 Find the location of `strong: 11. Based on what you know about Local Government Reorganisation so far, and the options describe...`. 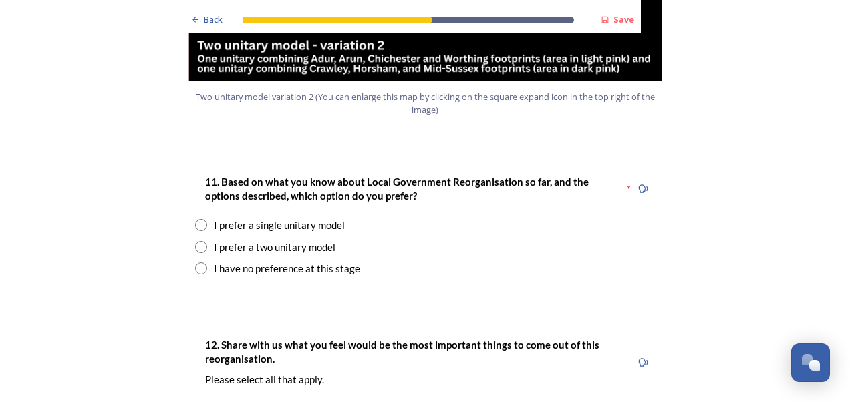

strong: 11. Based on what you know about Local Government Reorganisation so far, and the options describe... is located at coordinates (398, 188).